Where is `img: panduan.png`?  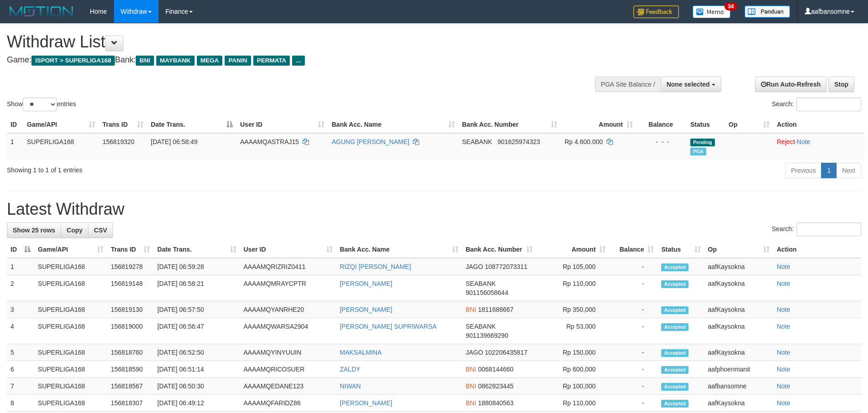
img: panduan.png is located at coordinates (767, 12).